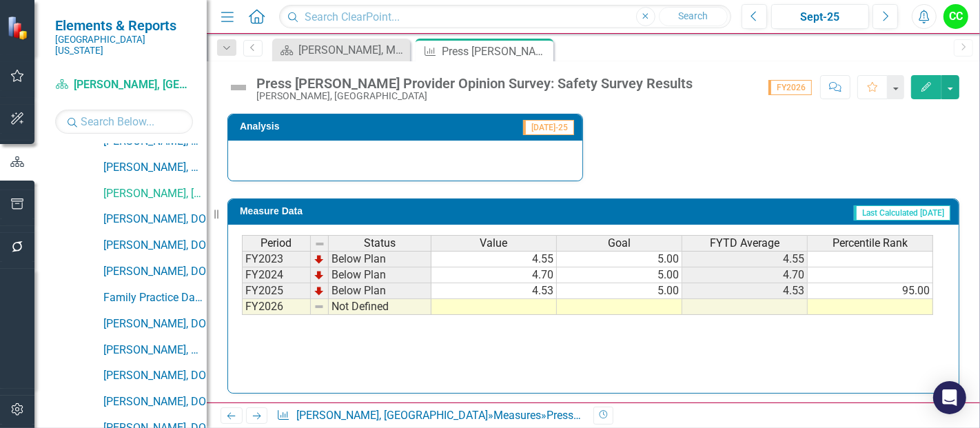 This screenshot has height=428, width=980. Describe the element at coordinates (124, 122) in the screenshot. I see `input: Search Below...` at that location.